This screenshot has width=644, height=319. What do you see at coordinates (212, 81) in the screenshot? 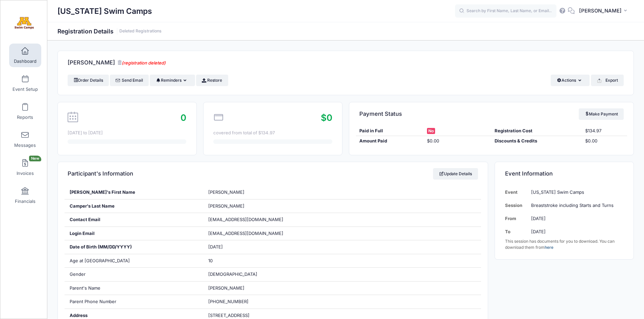
I see `a: Restore` at bounding box center [212, 81].